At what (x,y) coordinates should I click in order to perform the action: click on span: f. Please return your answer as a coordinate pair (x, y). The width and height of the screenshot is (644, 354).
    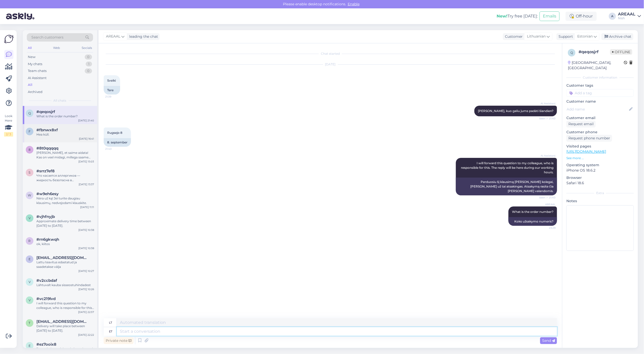
    Looking at the image, I should click on (29, 131).